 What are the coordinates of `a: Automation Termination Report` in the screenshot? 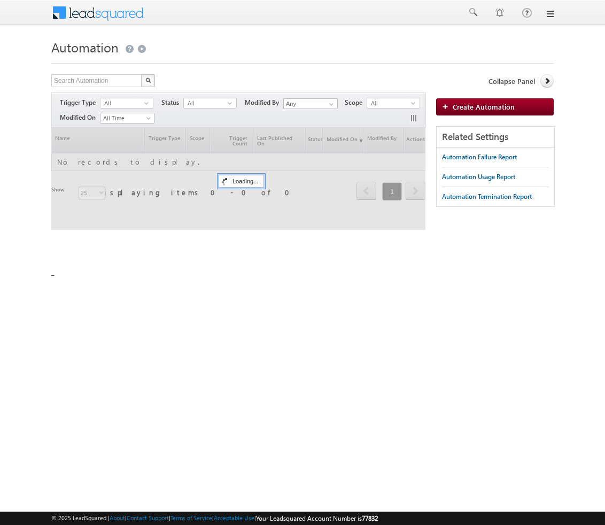 It's located at (487, 197).